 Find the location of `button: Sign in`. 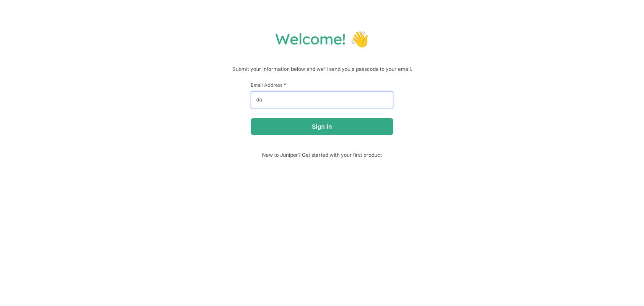

button: Sign in is located at coordinates (322, 126).